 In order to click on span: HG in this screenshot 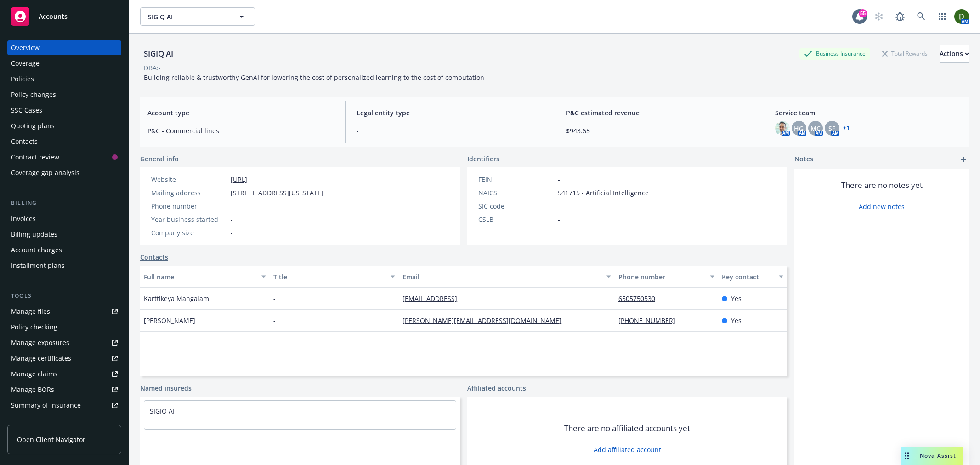, I will do `click(799, 128)`.